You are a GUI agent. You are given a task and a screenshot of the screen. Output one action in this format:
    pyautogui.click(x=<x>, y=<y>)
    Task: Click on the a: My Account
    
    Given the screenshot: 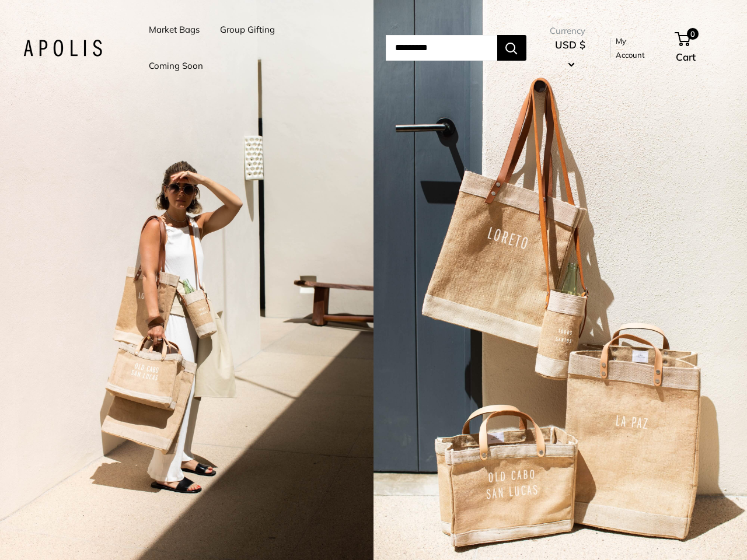 What is the action you would take?
    pyautogui.click(x=636, y=48)
    